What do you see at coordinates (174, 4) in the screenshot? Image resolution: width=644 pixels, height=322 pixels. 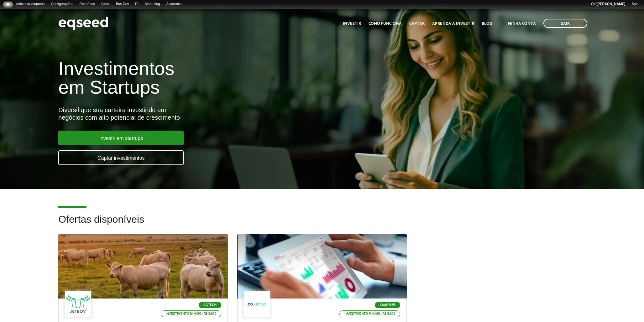 I see `a: Academia` at bounding box center [174, 4].